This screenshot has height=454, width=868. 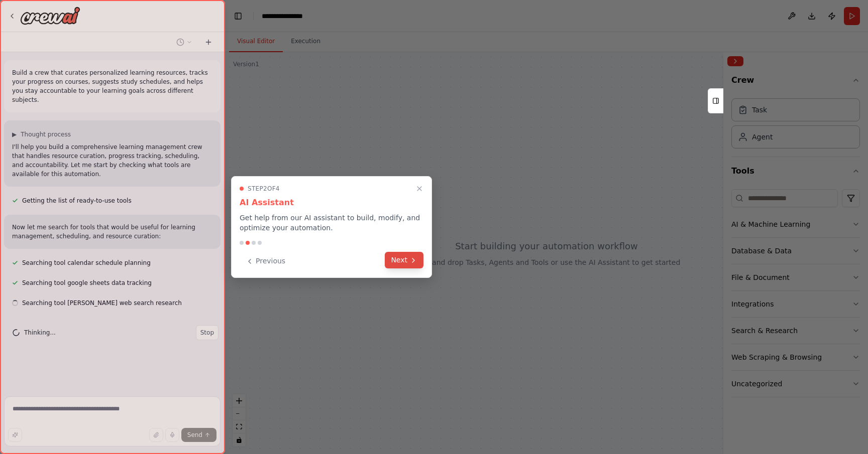 What do you see at coordinates (331, 223) in the screenshot?
I see `p: Get help from our AI assistant to build, modify, and optimize your automation.` at bounding box center [331, 223].